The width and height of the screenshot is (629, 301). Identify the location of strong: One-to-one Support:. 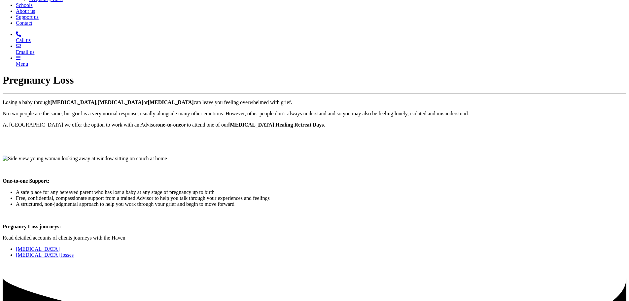
(26, 181).